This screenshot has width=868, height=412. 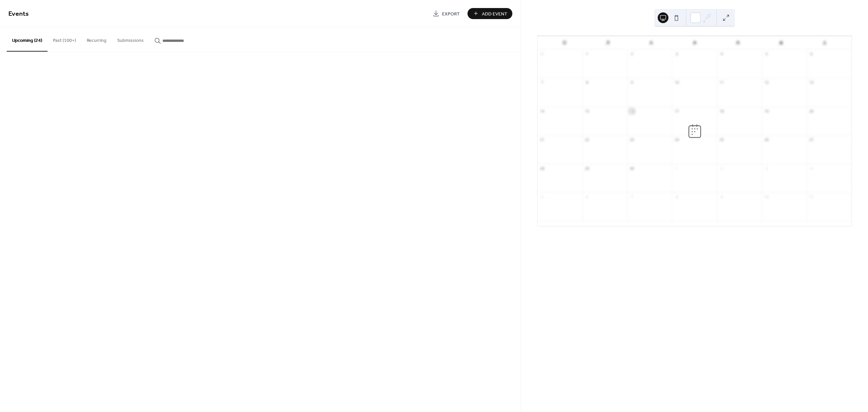 I want to click on button: Submissions, so click(x=130, y=39).